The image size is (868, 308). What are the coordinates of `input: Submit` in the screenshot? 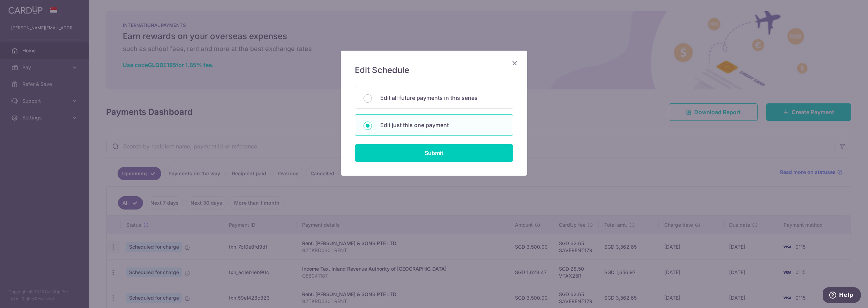 It's located at (434, 153).